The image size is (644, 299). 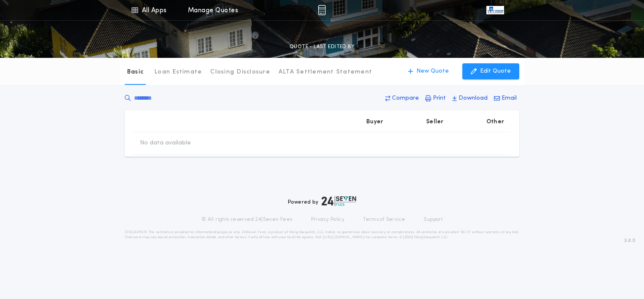 What do you see at coordinates (339, 201) in the screenshot?
I see `img: logo` at bounding box center [339, 201].